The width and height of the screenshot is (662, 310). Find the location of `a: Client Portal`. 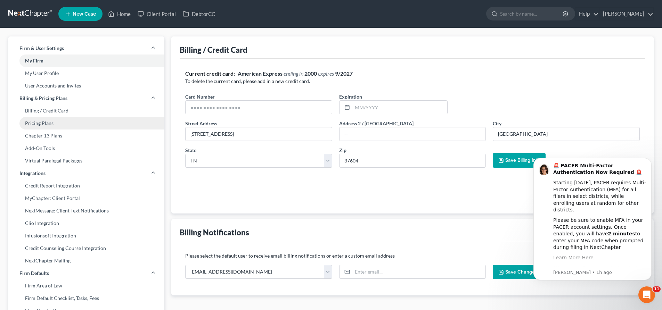

a: Client Portal is located at coordinates (157, 14).